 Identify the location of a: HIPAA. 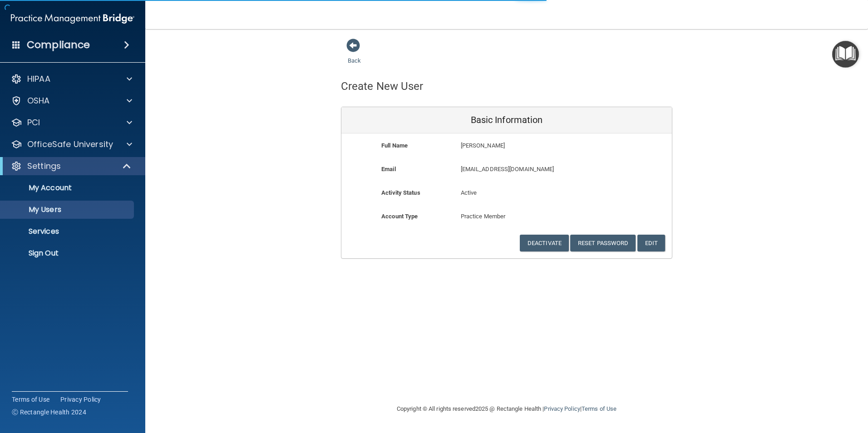
(71, 79).